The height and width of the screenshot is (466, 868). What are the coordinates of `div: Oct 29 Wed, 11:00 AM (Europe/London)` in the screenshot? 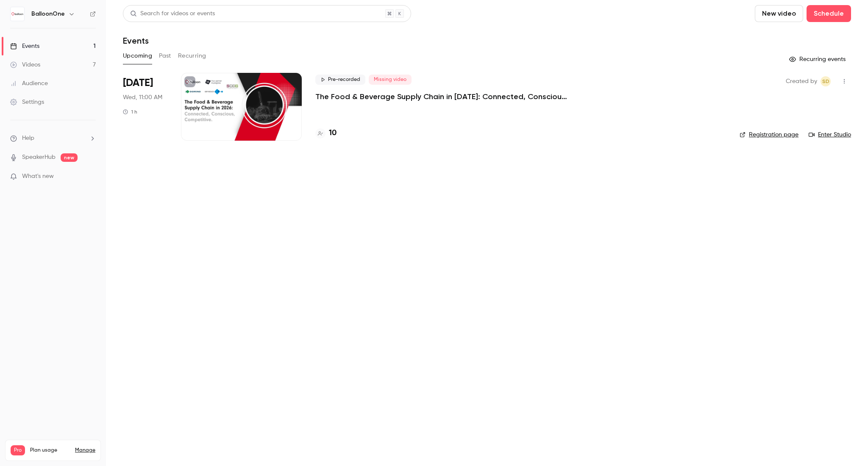 It's located at (145, 106).